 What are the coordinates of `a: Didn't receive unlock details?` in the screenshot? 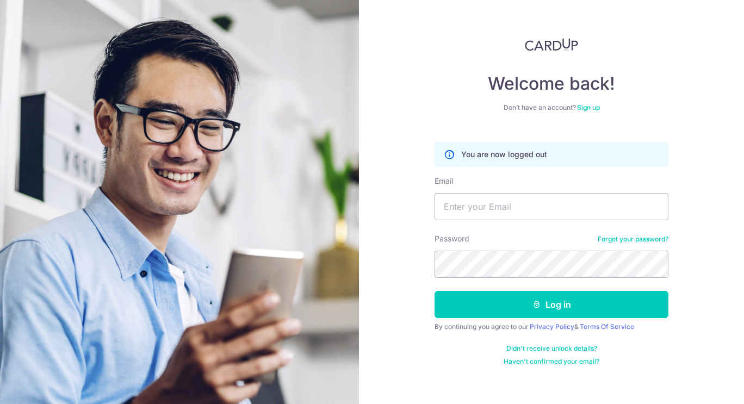 It's located at (551, 349).